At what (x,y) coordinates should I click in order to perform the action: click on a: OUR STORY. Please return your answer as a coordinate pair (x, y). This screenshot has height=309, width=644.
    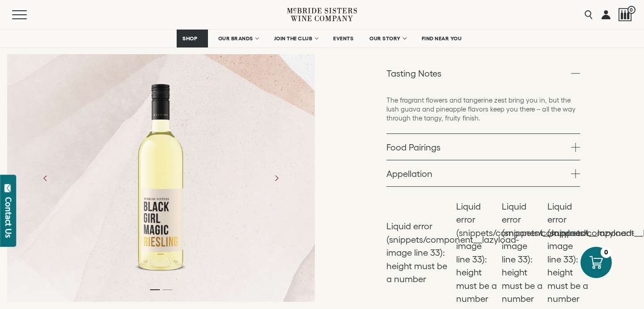
    Looking at the image, I should click on (387, 38).